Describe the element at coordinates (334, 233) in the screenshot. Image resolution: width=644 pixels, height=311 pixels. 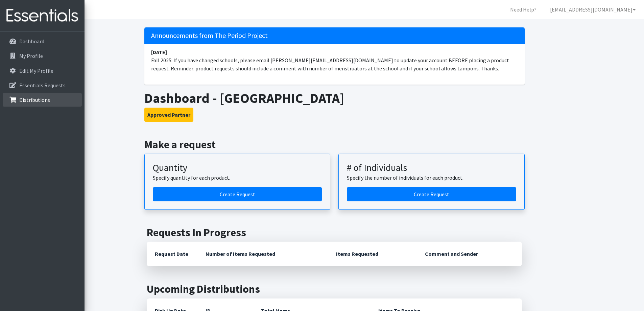
I see `h2: Requests In Progress` at that location.